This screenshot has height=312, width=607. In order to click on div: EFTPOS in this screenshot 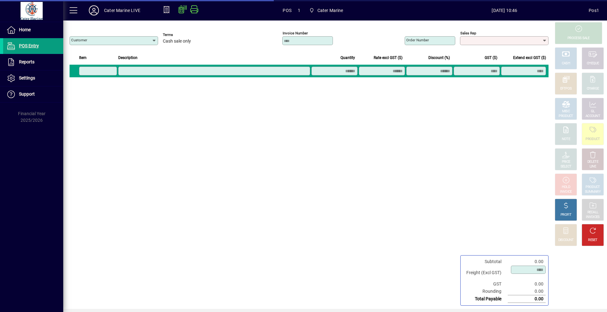, I will do `click(566, 89)`.